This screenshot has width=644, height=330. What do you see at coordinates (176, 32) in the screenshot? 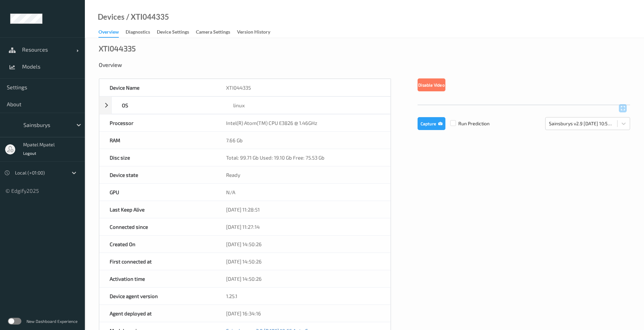
I see `a: Device Settings` at bounding box center [176, 32].